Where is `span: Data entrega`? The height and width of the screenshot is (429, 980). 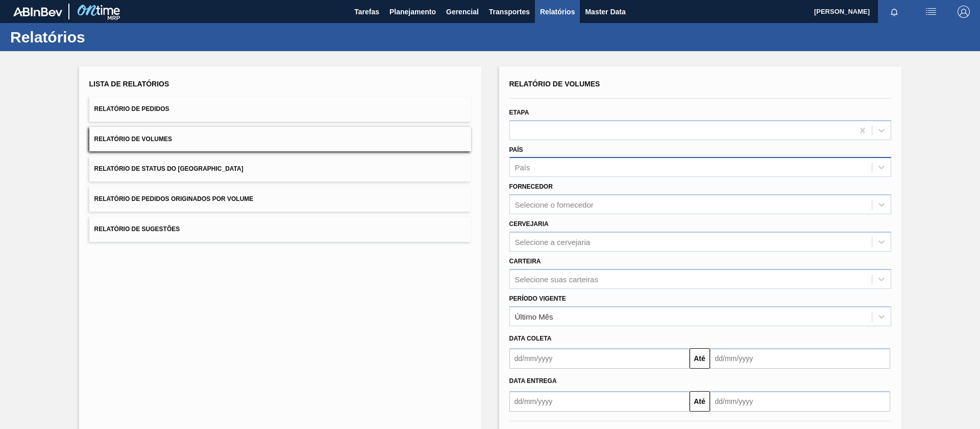
span: Data entrega is located at coordinates (533, 380).